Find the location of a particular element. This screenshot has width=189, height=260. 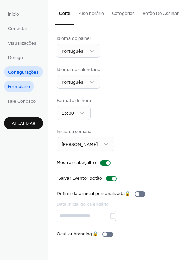

span: Início is located at coordinates (14, 14).